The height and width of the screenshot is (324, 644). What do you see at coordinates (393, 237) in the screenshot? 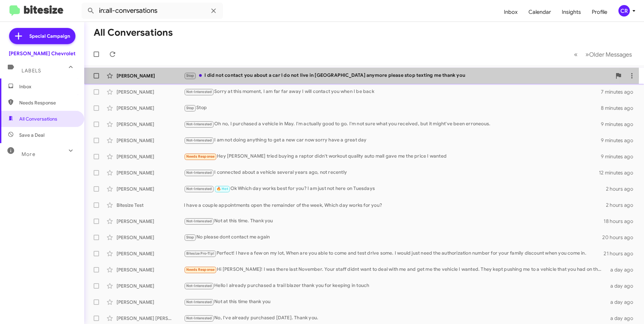
I see `div: No please dont contact me again` at bounding box center [393, 237].